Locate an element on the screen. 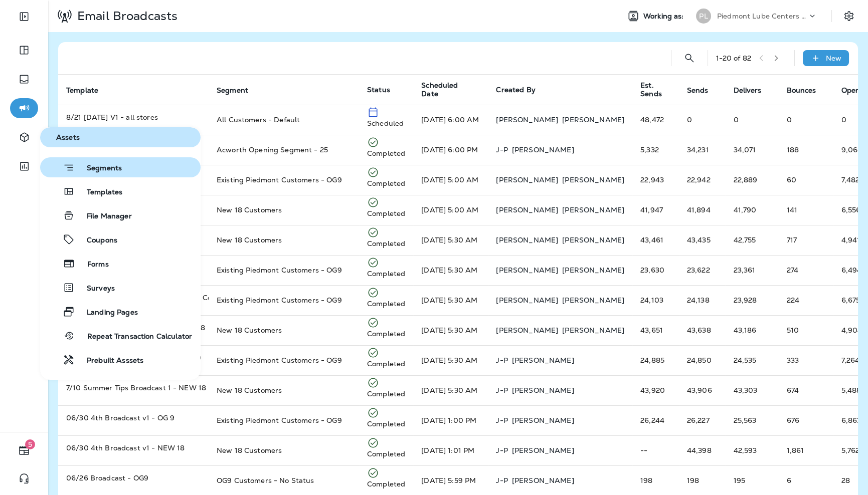 The width and height of the screenshot is (868, 495). p: 7/17 Summer Tips Broadcast 2 - NEW 18 is located at coordinates (134, 328).